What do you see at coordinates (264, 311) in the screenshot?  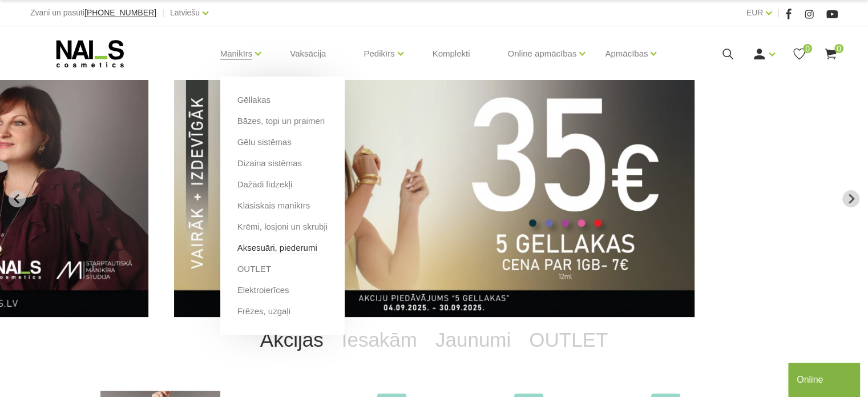 I see `a: Frēzes, uzgaļi` at bounding box center [264, 311].